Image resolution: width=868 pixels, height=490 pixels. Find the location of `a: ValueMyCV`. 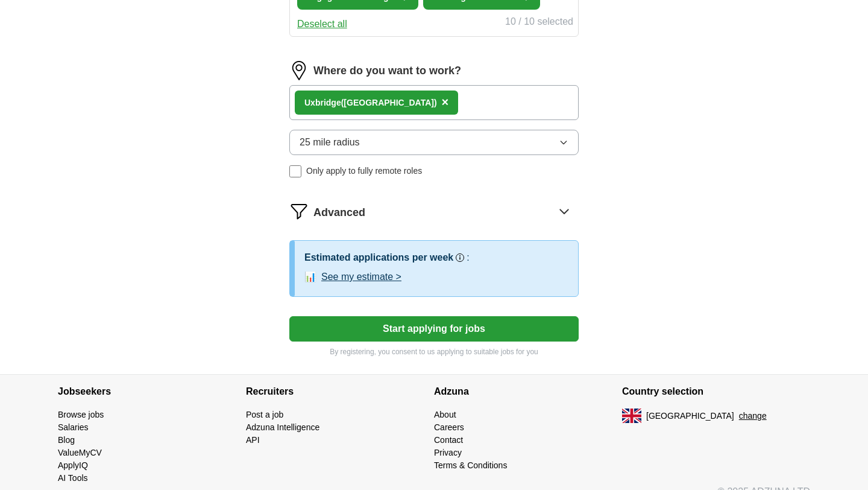

a: ValueMyCV is located at coordinates (80, 452).